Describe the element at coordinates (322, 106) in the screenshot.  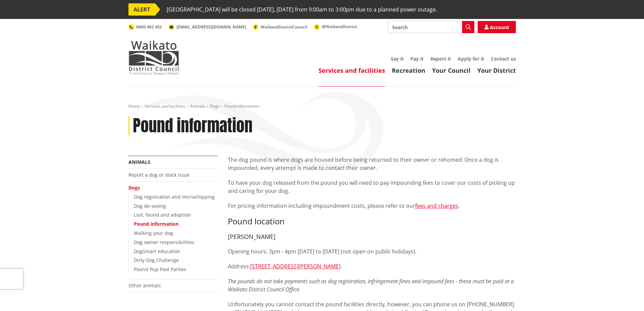
I see `nav: breadcrumb` at that location.